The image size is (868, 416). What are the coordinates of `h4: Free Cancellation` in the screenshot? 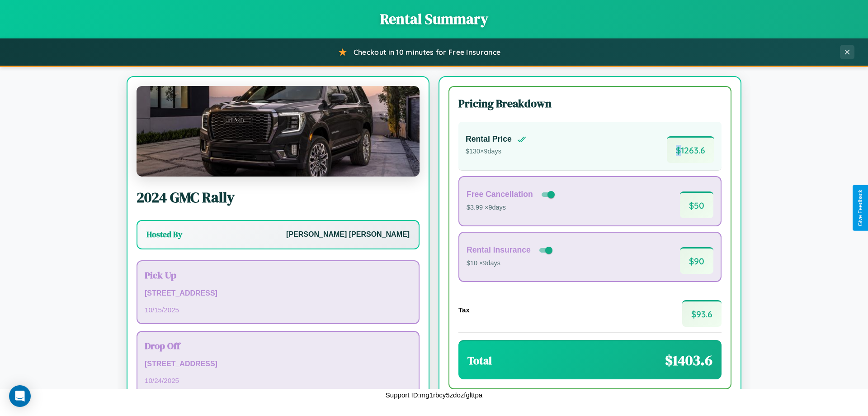 It's located at (499, 194).